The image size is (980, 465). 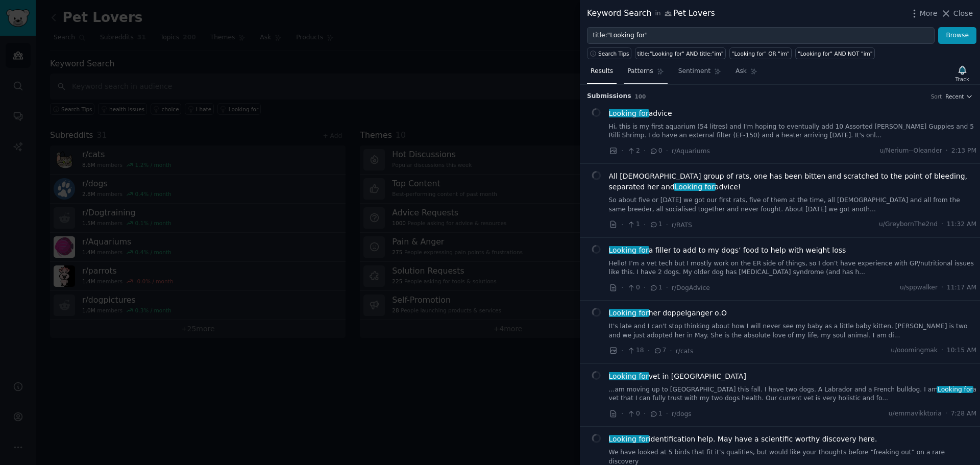 I want to click on span: Search Tips, so click(x=614, y=53).